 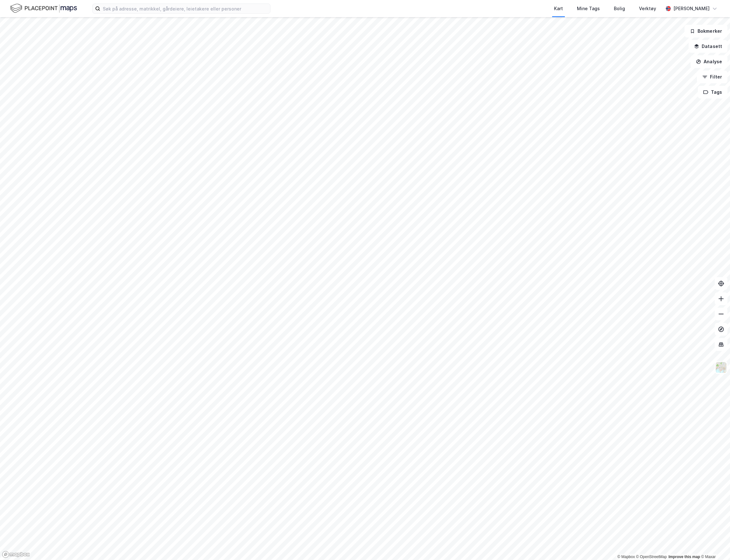 I want to click on a: OpenStreetMap, so click(x=651, y=556).